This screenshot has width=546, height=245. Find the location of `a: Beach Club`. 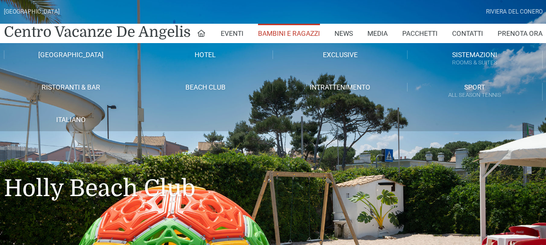

a: Beach Club is located at coordinates (206, 87).